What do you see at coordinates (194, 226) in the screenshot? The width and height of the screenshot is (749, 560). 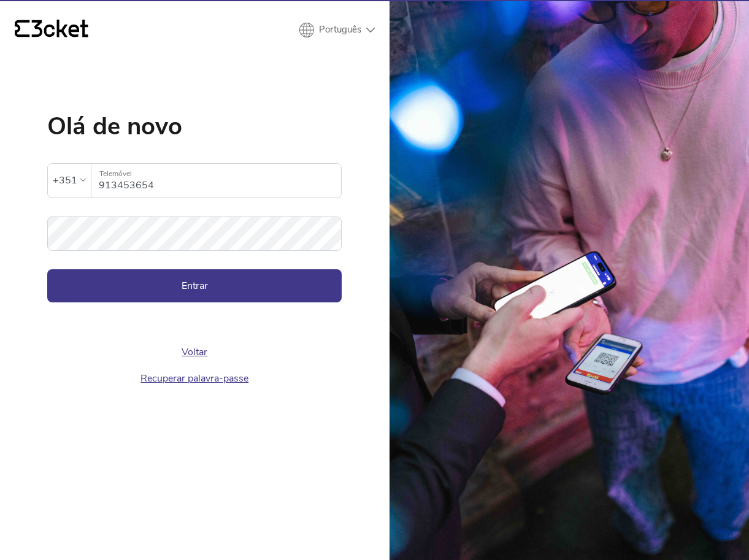 I see `label: Palavra-passe` at bounding box center [194, 226].